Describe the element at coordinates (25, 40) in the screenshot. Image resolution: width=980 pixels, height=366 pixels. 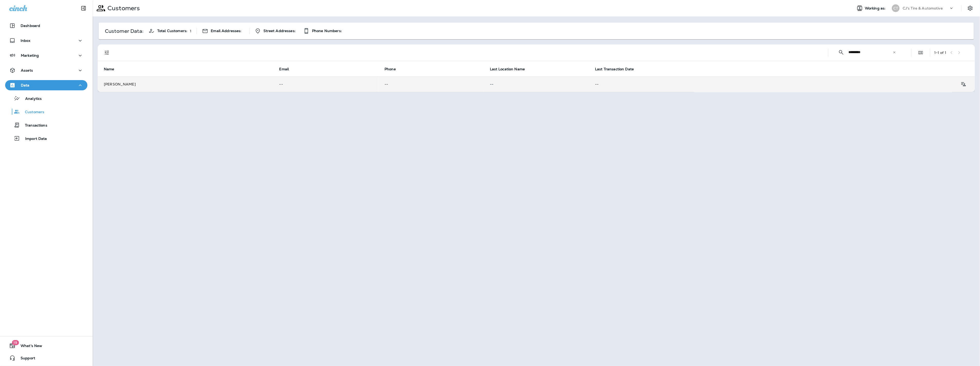
I see `p: Inbox` at that location.